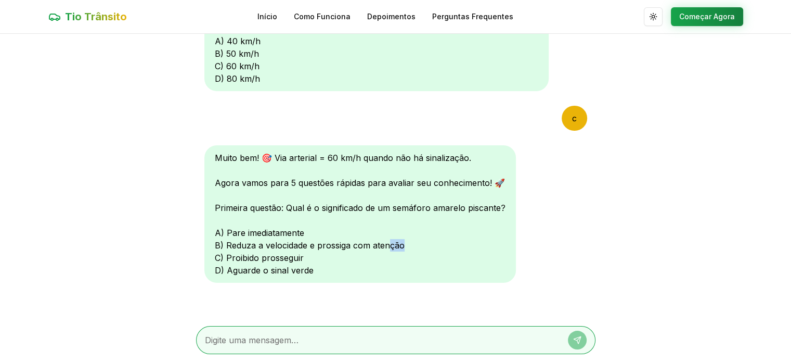  I want to click on a: Perguntas Frequentes, so click(473, 17).